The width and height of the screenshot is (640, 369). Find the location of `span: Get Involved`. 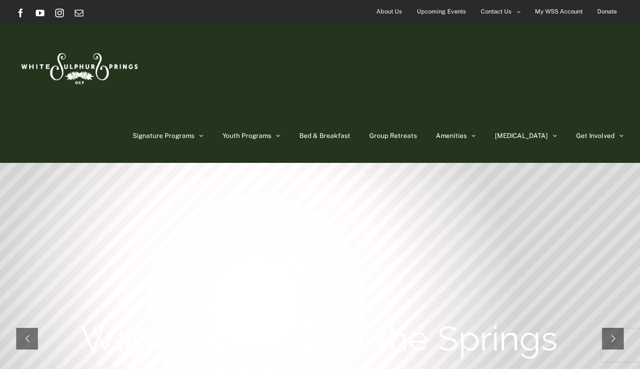

span: Get Involved is located at coordinates (595, 136).